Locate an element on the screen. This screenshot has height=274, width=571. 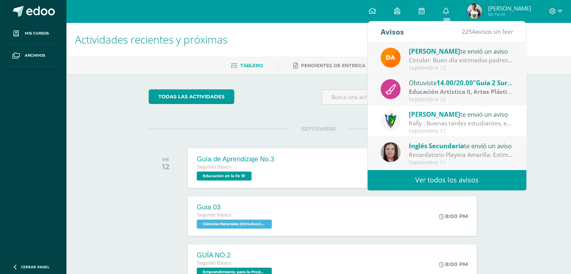
img: f9d34ca01e392badc01b6cd8c48cabbd.png is located at coordinates (391, 57).